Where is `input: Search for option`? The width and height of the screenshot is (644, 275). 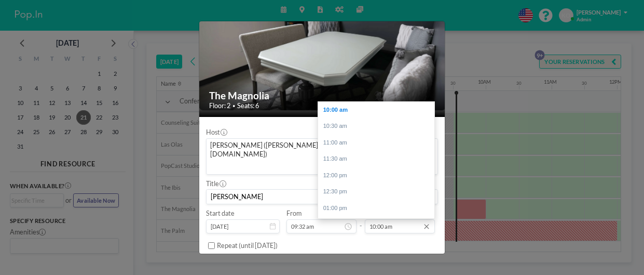 input: Search for option is located at coordinates (314, 166).